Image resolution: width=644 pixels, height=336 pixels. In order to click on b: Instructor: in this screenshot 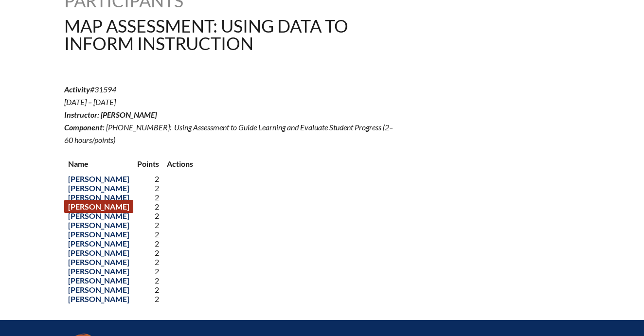, I will do `click(82, 114)`.